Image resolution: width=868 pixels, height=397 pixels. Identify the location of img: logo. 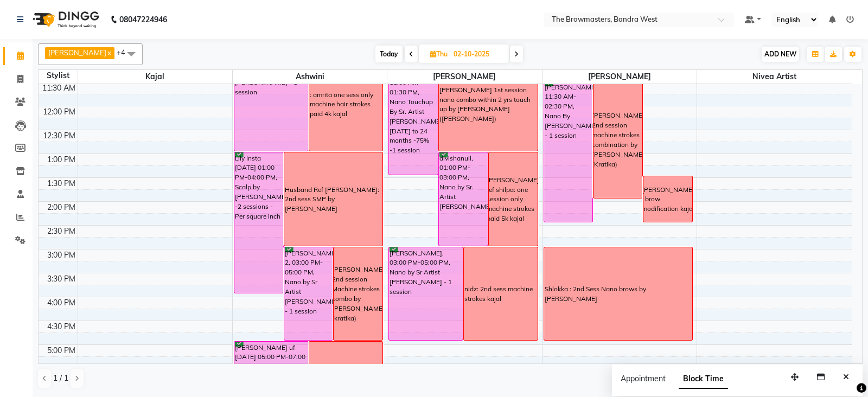
(65, 19).